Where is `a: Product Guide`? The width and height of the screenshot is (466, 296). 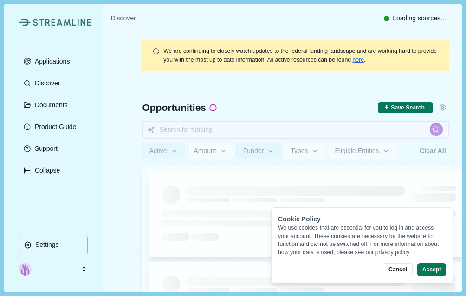 a: Product Guide is located at coordinates (53, 127).